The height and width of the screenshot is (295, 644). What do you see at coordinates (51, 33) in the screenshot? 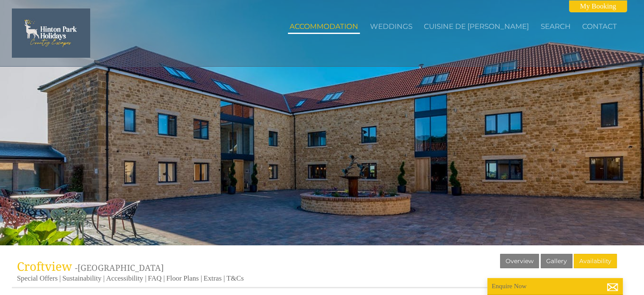
I see `img: Hinton Park Holidays Ltd` at bounding box center [51, 33].